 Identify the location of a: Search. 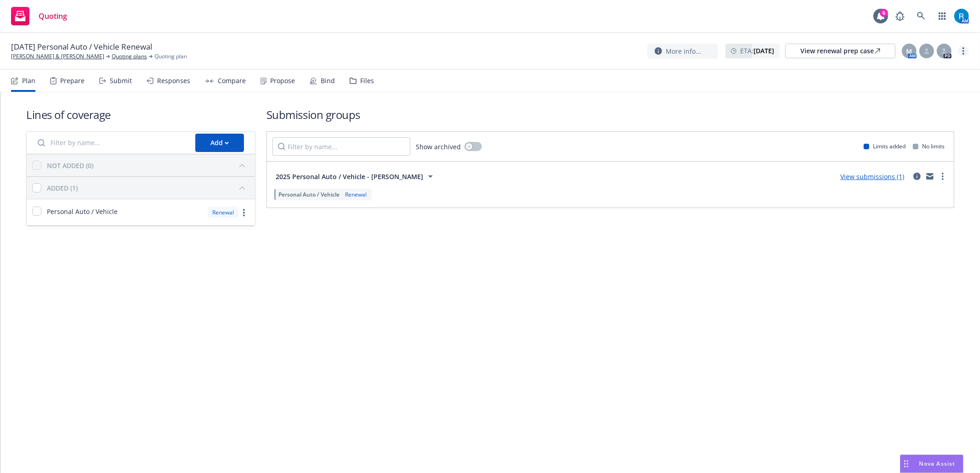
(921, 16).